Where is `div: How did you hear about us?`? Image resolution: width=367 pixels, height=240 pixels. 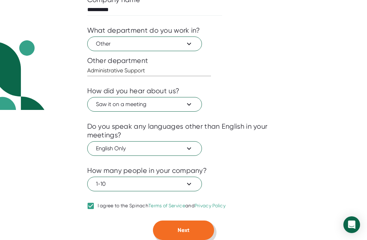
div: How did you hear about us? is located at coordinates (134, 91).